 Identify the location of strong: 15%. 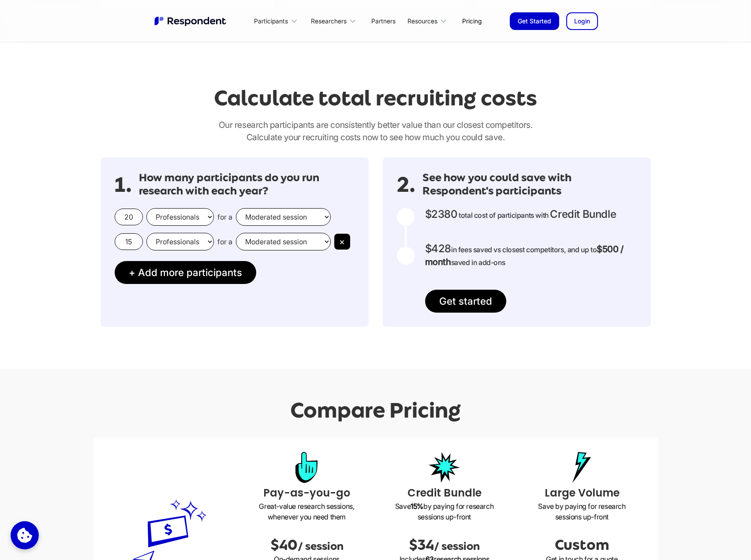
(417, 506).